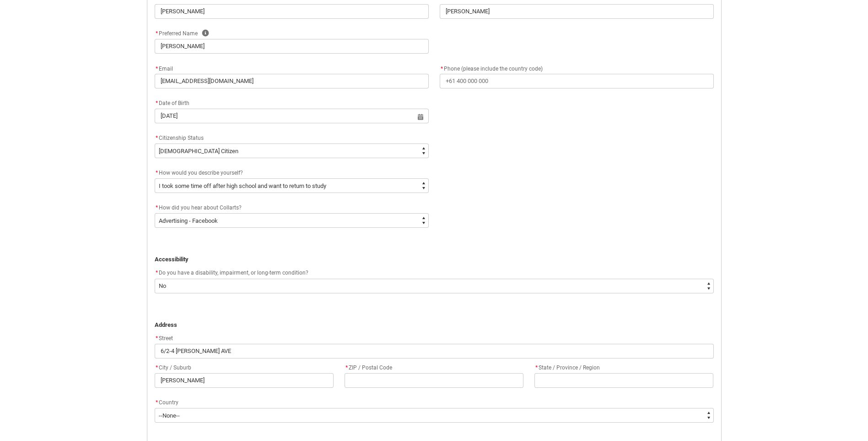 This screenshot has width=868, height=441. Describe the element at coordinates (164, 338) in the screenshot. I see `span: Street` at that location.